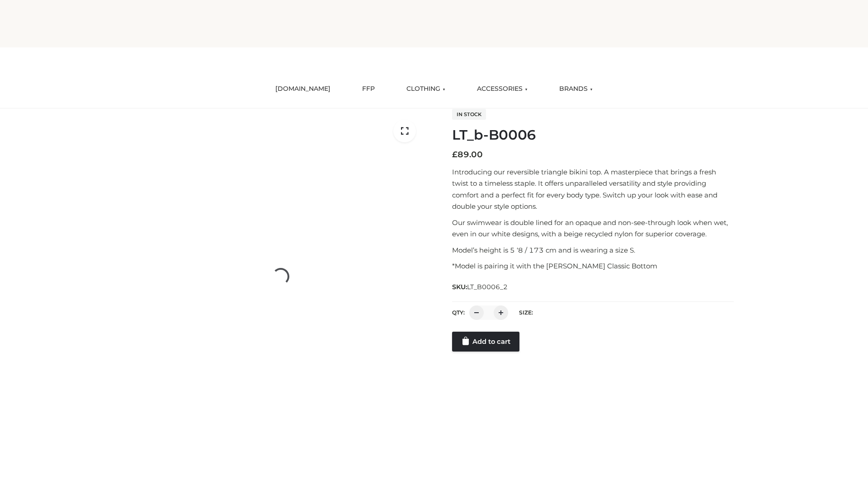  What do you see at coordinates (592, 229) in the screenshot?
I see `p: Our swimwear is double lined for an opaque and non-see-through look when wet, even in our white d...` at bounding box center [592, 229].